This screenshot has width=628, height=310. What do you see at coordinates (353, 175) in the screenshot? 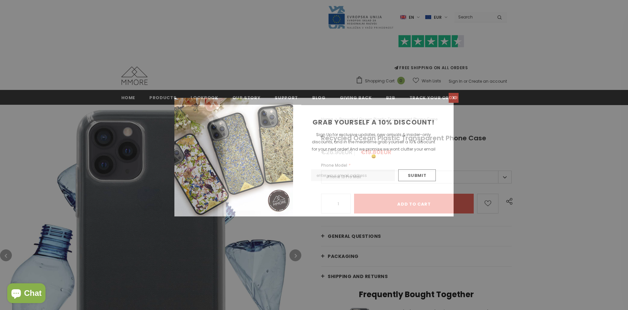
I see `input: Email Address` at bounding box center [353, 175].